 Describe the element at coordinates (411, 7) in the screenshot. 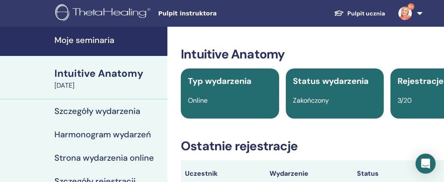

I see `span: 9+` at that location.